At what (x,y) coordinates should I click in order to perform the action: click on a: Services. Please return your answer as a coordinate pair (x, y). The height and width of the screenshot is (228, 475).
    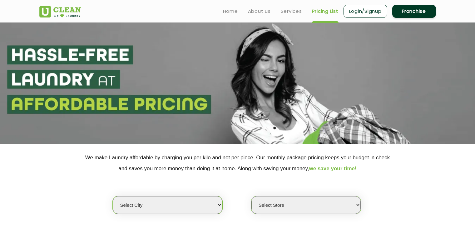
    Looking at the image, I should click on (291, 11).